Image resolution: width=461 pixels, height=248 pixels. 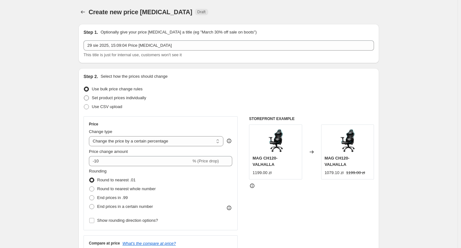 I want to click on span: Round to nearest .01, so click(x=116, y=180).